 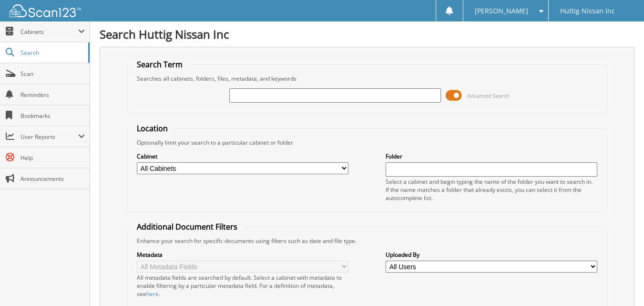 I want to click on legend: Search Term, so click(x=160, y=64).